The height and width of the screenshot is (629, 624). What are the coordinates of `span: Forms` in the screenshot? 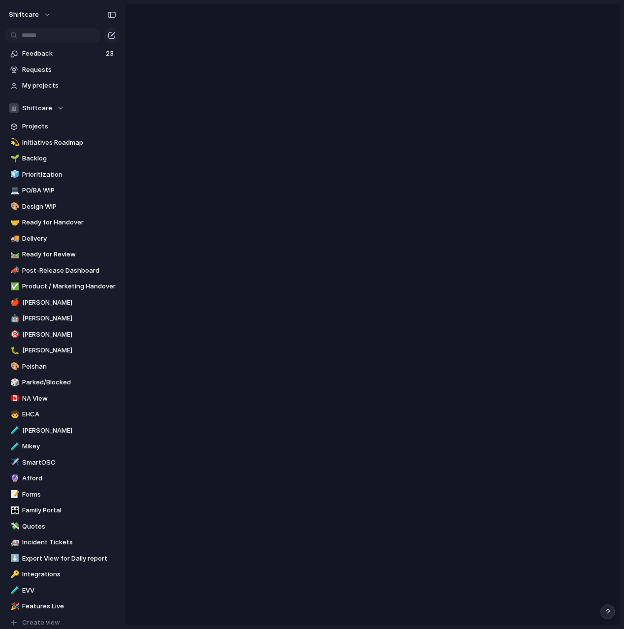 It's located at (69, 495).